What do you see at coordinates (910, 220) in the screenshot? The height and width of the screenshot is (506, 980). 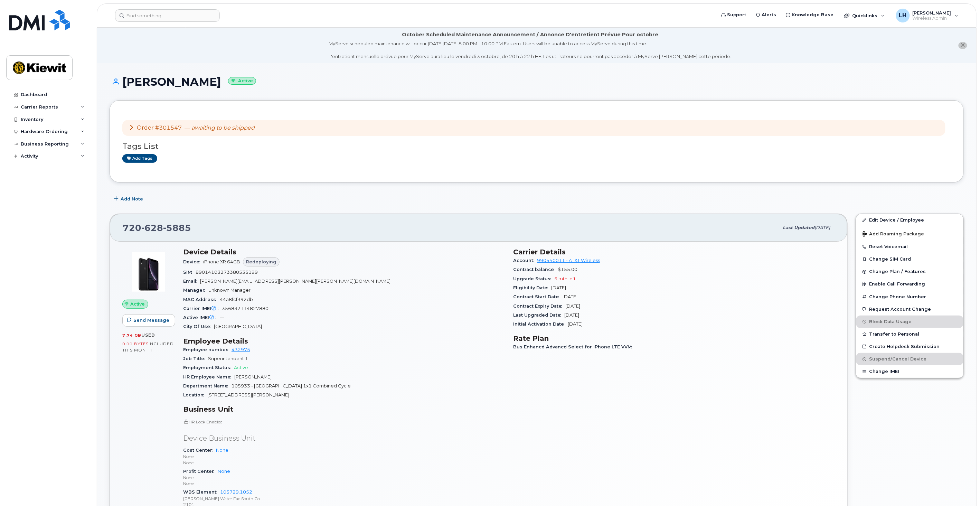 I see `a: Edit Device / Employee` at bounding box center [910, 220].